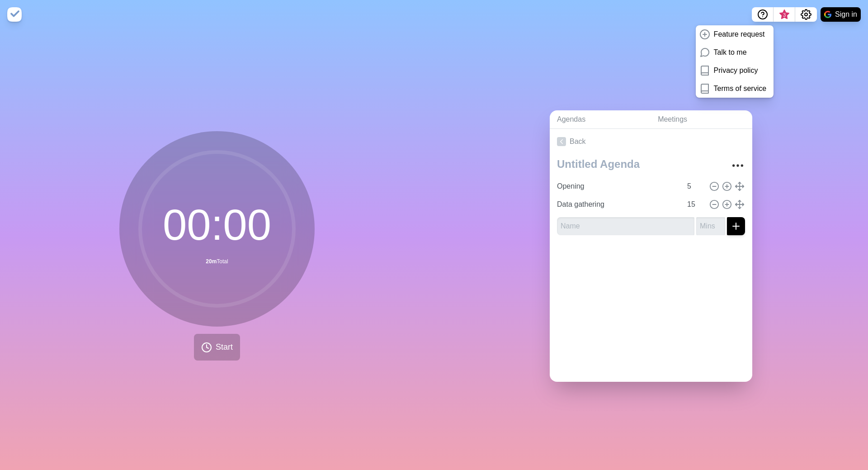 Image resolution: width=868 pixels, height=470 pixels. Describe the element at coordinates (806, 14) in the screenshot. I see `button: Settings` at that location.